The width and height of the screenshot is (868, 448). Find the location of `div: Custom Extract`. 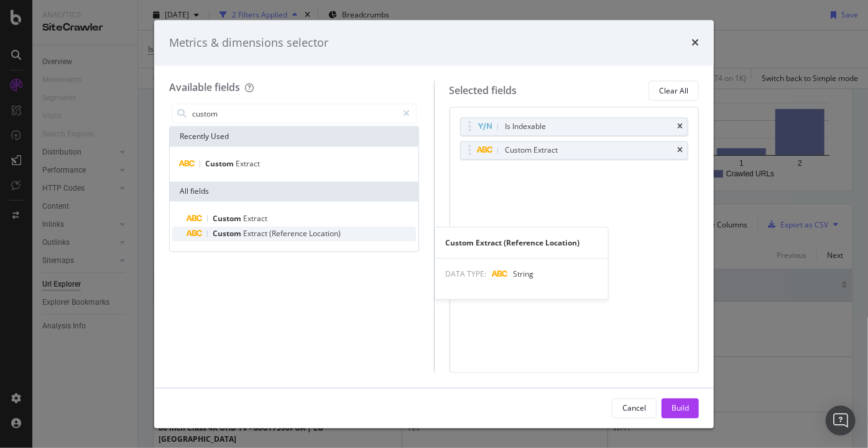

div: Custom Extract is located at coordinates (532, 150).